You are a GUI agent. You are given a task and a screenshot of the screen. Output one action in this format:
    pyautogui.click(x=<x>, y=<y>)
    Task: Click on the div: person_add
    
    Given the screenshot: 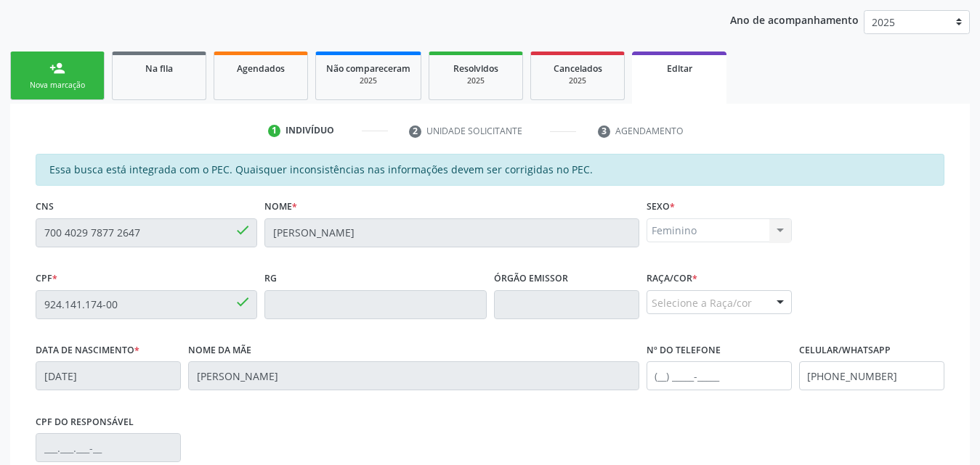 What is the action you would take?
    pyautogui.click(x=58, y=68)
    